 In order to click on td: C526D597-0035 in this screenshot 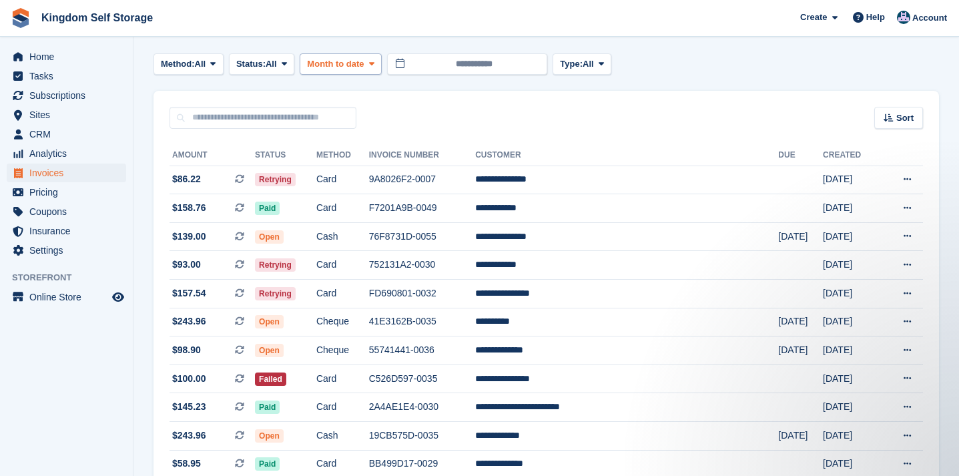, I will do `click(422, 378)`.